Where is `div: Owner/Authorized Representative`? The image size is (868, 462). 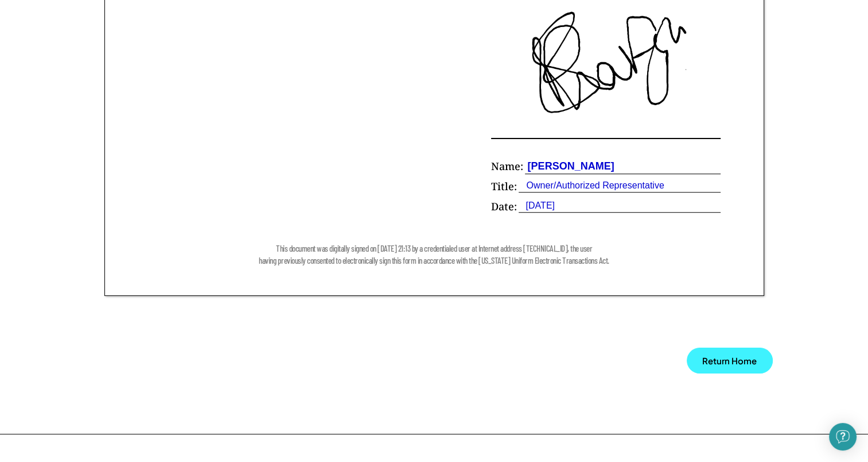 div: Owner/Authorized Representative is located at coordinates (592, 186).